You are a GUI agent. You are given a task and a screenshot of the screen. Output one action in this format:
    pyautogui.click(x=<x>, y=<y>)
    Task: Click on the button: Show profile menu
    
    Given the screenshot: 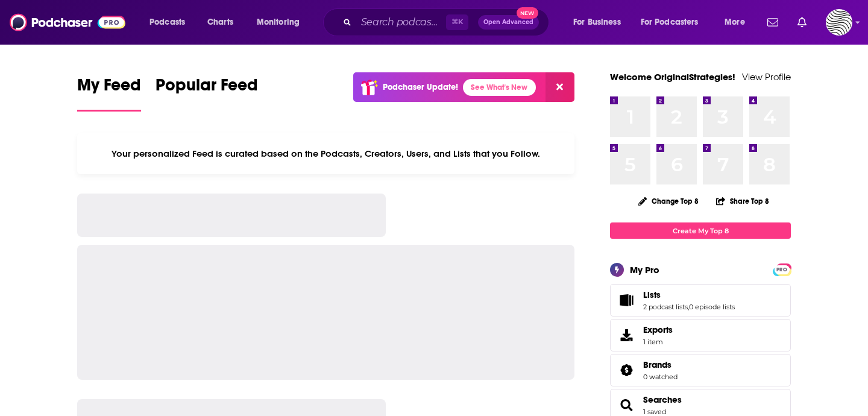 What is the action you would take?
    pyautogui.click(x=839, y=22)
    